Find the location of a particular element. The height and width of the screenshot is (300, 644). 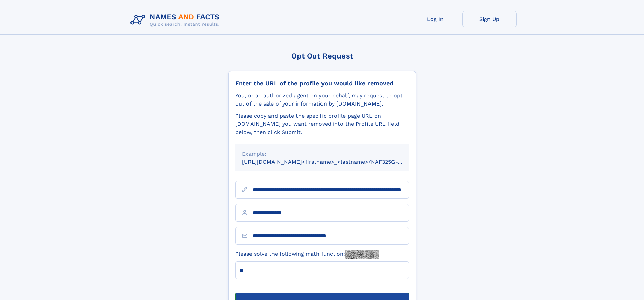

a: Sign Up is located at coordinates (489, 19).